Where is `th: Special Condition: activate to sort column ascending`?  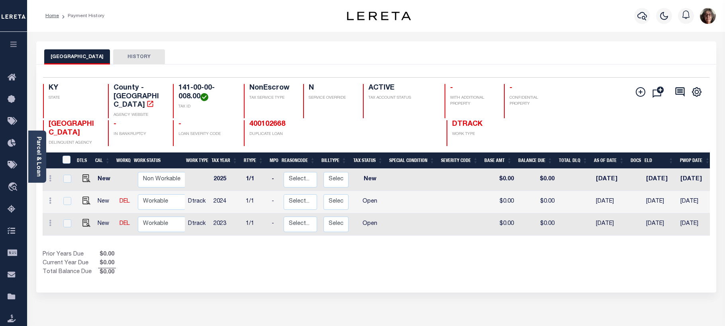
th: Special Condition: activate to sort column ascending is located at coordinates (412, 161).